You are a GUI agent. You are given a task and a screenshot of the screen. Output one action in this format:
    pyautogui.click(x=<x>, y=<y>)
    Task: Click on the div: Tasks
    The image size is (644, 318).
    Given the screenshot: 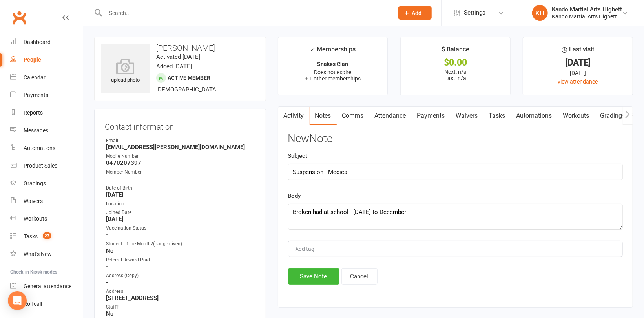 What is the action you would take?
    pyautogui.click(x=31, y=236)
    